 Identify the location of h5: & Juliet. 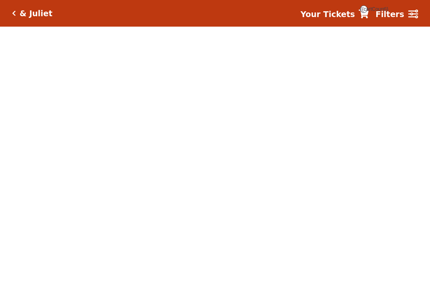
(36, 13).